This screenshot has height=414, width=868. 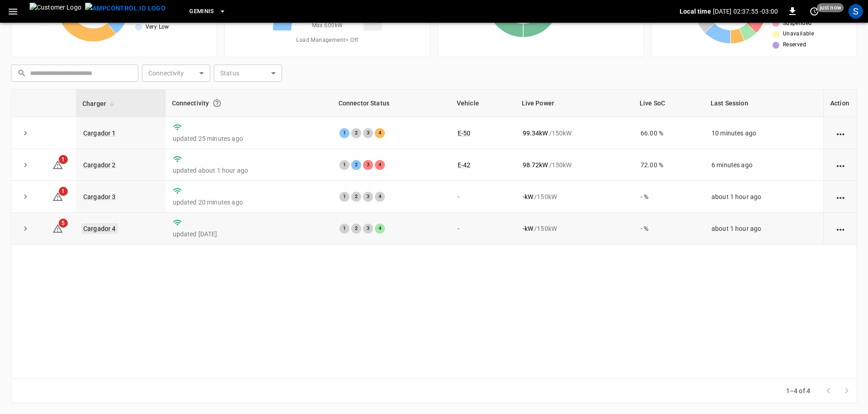 I want to click on p: 99.34 kW, so click(x=535, y=133).